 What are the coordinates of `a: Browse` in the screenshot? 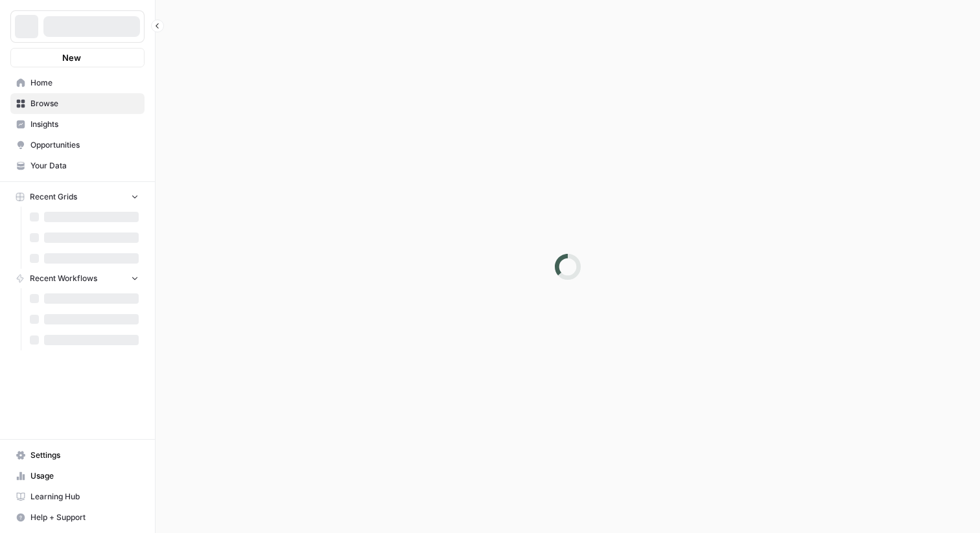 It's located at (77, 104).